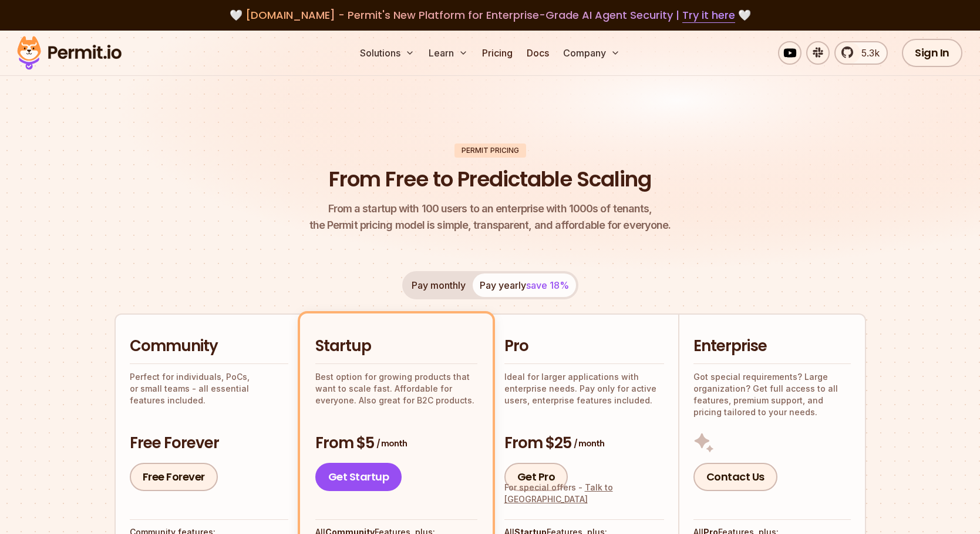  Describe the element at coordinates (536, 477) in the screenshot. I see `a: Get Pro` at that location.